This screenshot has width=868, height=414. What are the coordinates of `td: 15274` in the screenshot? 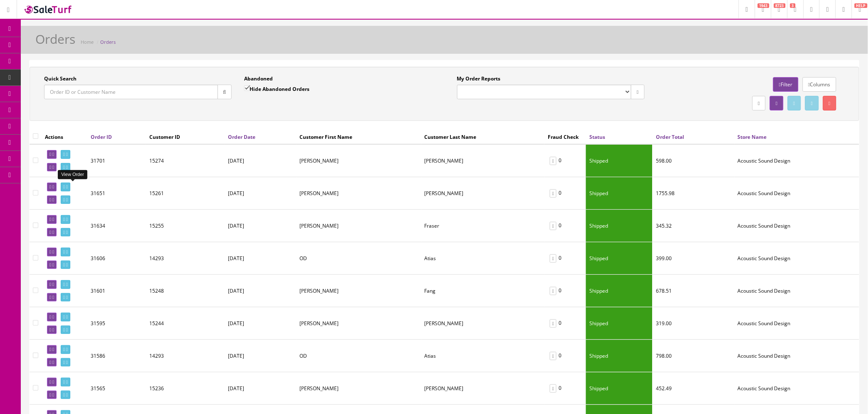 It's located at (186, 161).